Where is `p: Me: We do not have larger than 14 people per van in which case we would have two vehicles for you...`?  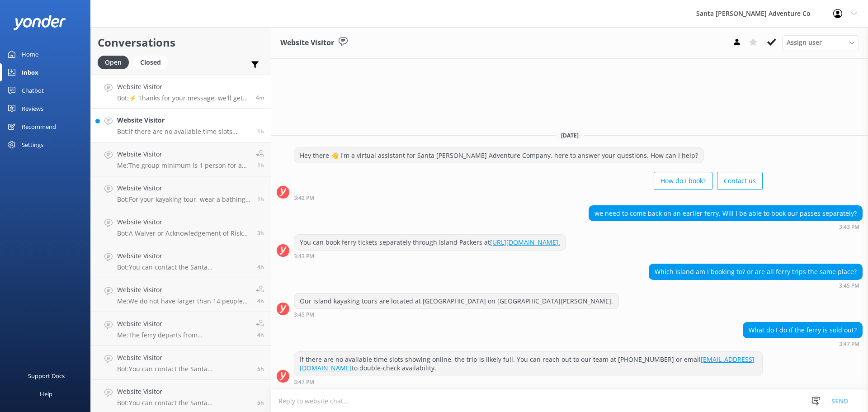 p: Me: We do not have larger than 14 people per van in which case we would have two vehicles for you... is located at coordinates (183, 301).